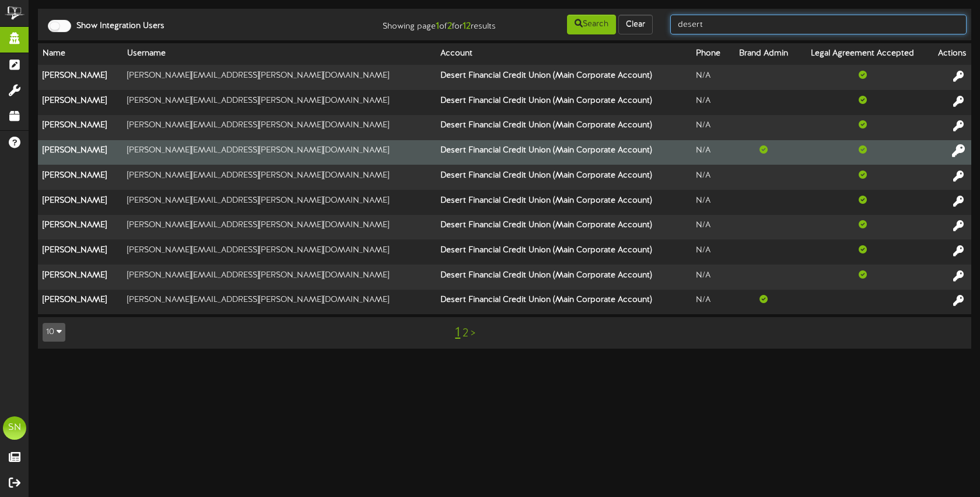  I want to click on th: Legal Agreement Accepted, so click(863, 53).